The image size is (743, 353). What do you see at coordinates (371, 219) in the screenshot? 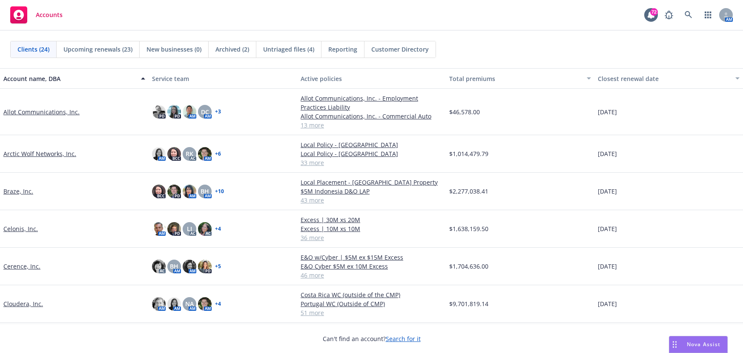
I see `a: Excess | 30M xs 20M` at bounding box center [371, 219].